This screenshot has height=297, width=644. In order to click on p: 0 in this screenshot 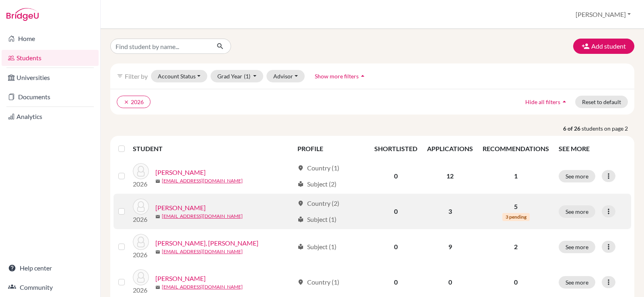, I will do `click(516, 282)`.